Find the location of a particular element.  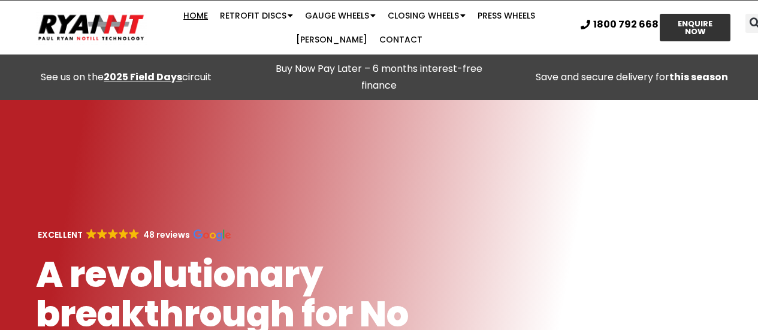

a: 1800 792 668 is located at coordinates (619, 25).